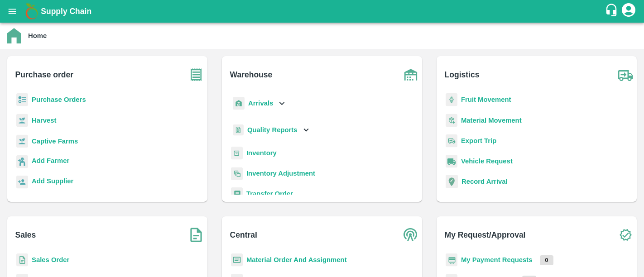 The width and height of the screenshot is (644, 277). I want to click on img: whInventory, so click(237, 153).